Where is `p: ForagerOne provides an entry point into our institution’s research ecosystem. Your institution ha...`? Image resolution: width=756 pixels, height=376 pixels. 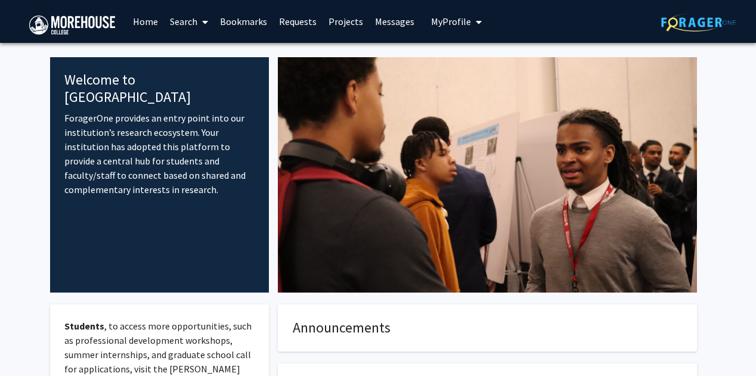
p: ForagerOne provides an entry point into our institution’s research ecosystem. Your institution ha... is located at coordinates (159, 154).